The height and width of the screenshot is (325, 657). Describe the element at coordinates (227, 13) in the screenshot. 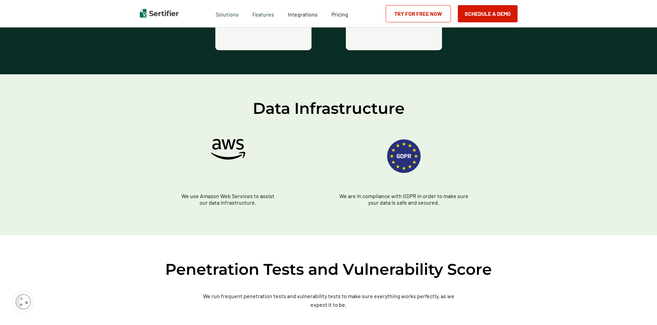

I see `span: Solutions` at that location.